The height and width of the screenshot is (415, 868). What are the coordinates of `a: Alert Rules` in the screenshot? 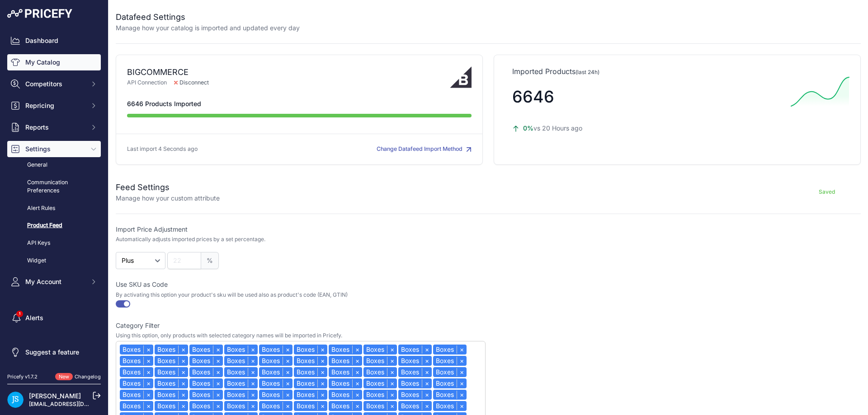 It's located at (54, 208).